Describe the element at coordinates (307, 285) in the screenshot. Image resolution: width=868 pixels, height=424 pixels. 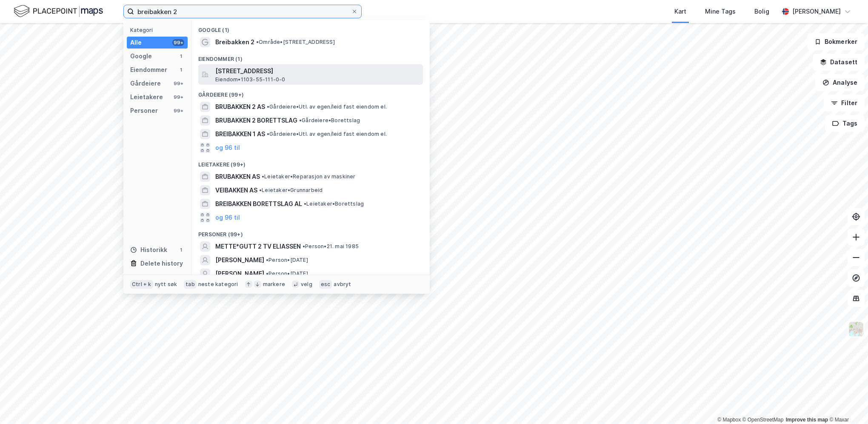
I see `div: velg` at that location.